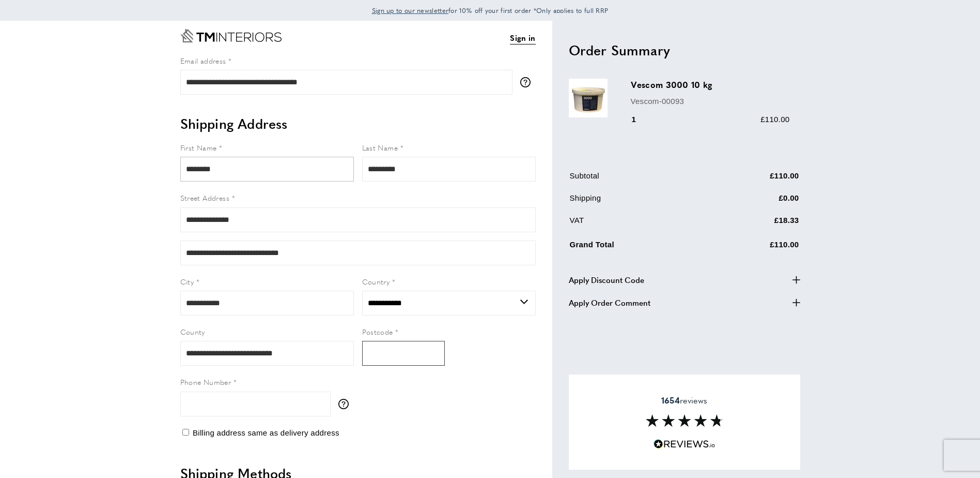 This screenshot has width=980, height=478. What do you see at coordinates (490, 10) in the screenshot?
I see `span: for 10% off your first order *Only applies to full RRP` at bounding box center [490, 10].